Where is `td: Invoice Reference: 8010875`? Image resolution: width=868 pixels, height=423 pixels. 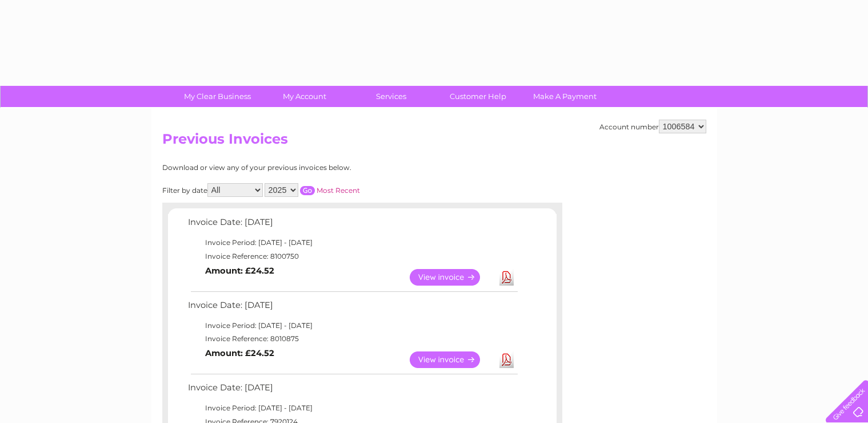
td: Invoice Reference: 8010875 is located at coordinates (352, 339).